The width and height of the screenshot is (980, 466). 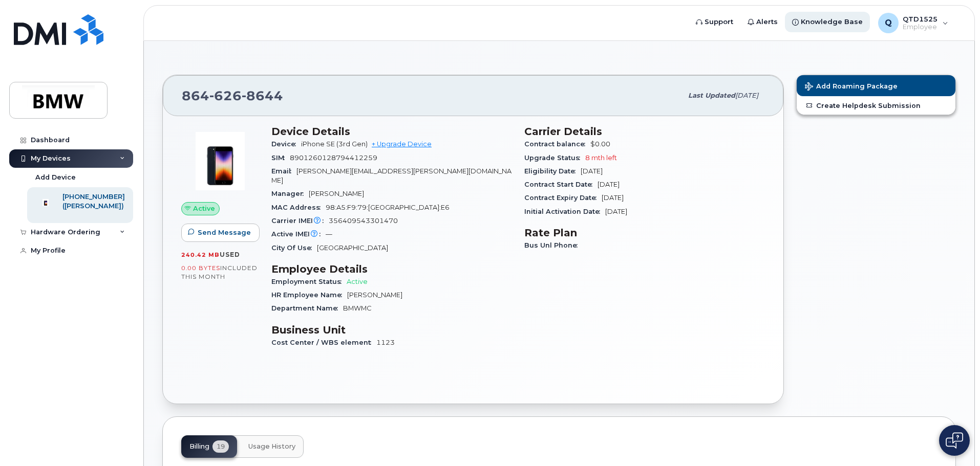 What do you see at coordinates (281, 158) in the screenshot?
I see `span: SIM` at bounding box center [281, 158].